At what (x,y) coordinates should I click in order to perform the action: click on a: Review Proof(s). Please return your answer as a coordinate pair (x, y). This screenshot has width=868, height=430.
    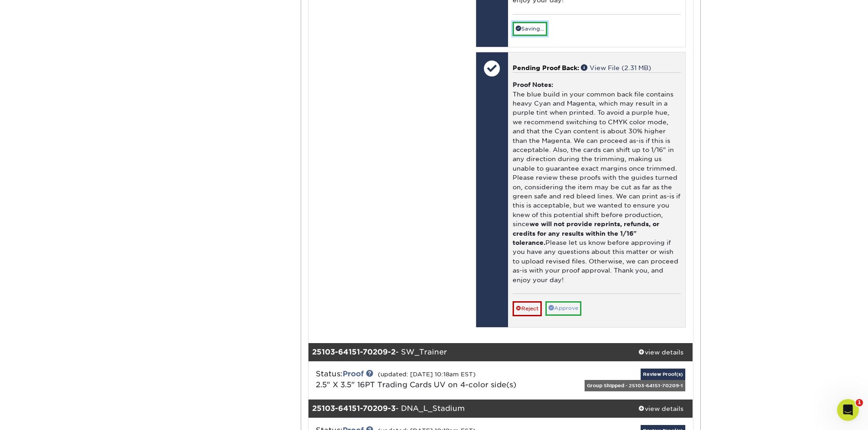
    Looking at the image, I should click on (663, 374).